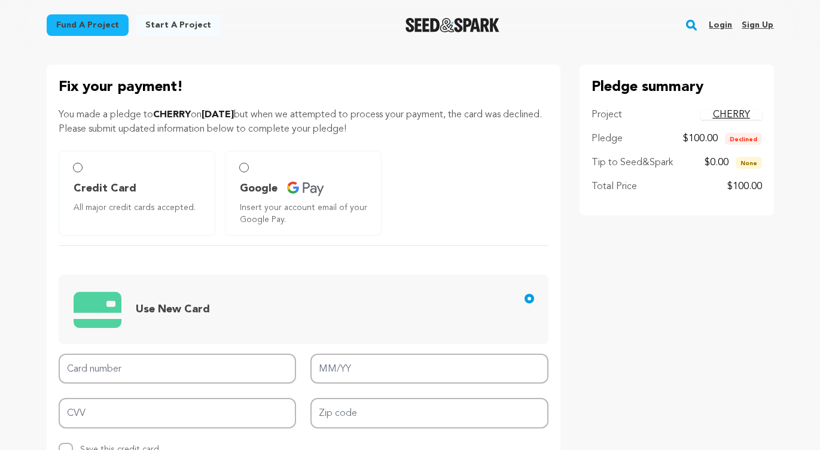 Image resolution: width=820 pixels, height=450 pixels. I want to click on a: Login, so click(720, 25).